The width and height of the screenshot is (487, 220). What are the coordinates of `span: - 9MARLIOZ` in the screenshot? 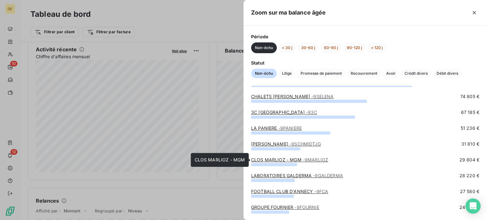 It's located at (316, 160).